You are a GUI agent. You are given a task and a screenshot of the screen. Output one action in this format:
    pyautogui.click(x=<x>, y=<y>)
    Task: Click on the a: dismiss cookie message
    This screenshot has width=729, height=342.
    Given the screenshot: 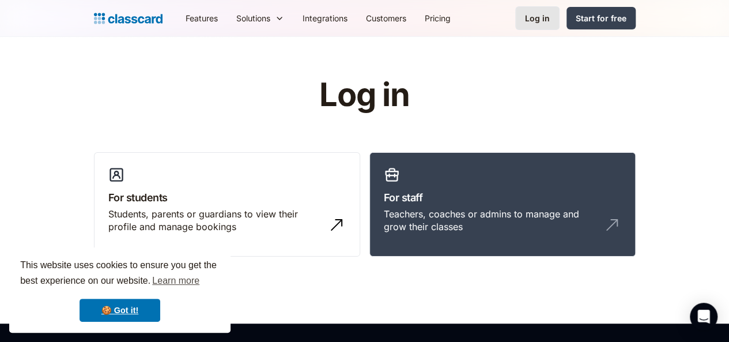 What is the action you would take?
    pyautogui.click(x=120, y=310)
    